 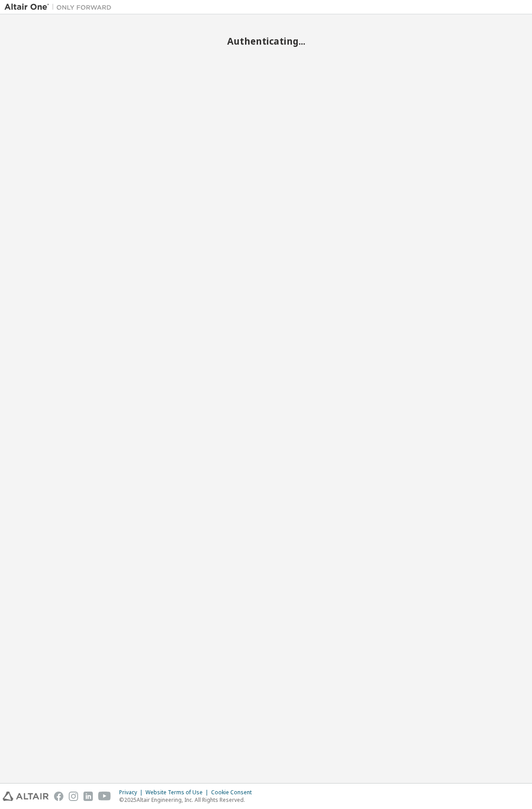 I want to click on div: Website Terms of Use, so click(x=178, y=793).